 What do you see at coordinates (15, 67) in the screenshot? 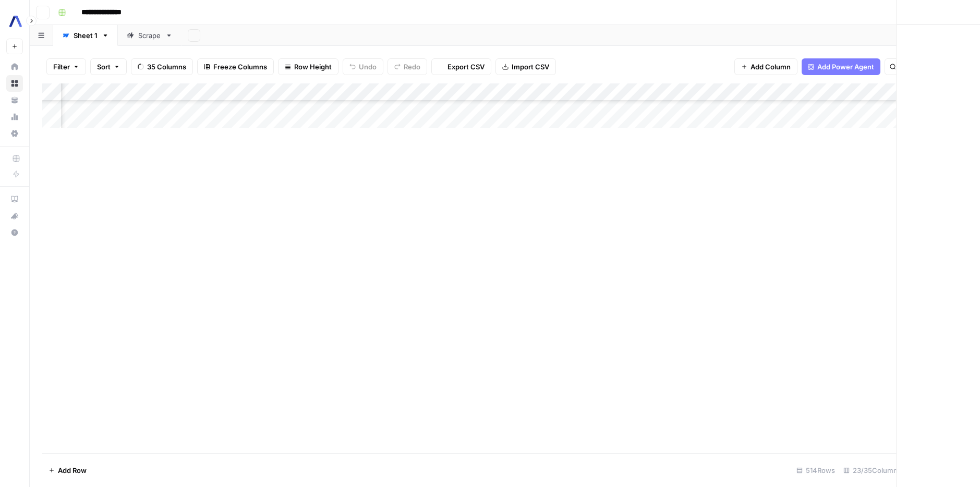
I see `a: Home` at bounding box center [15, 67].